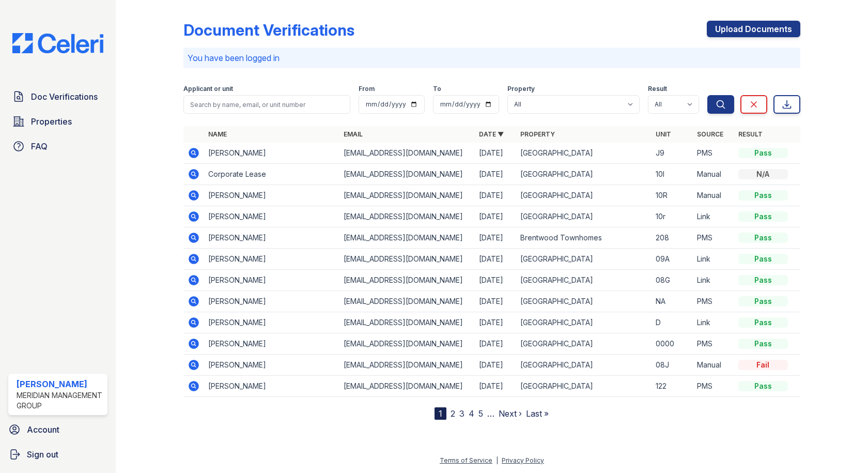  I want to click on a: 4, so click(471, 414).